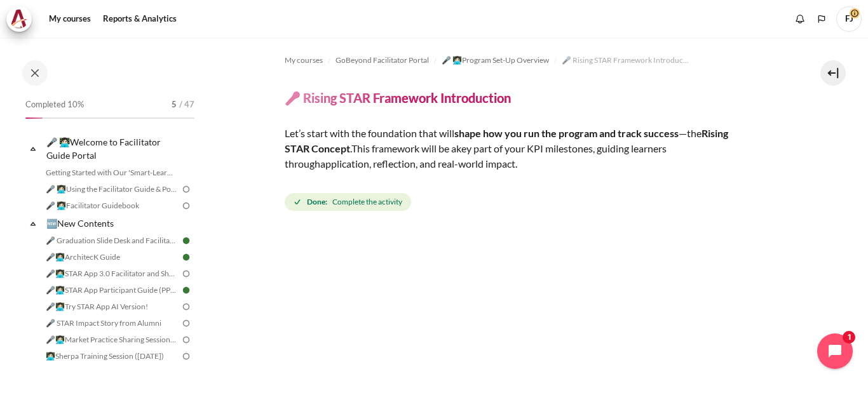  What do you see at coordinates (625, 61) in the screenshot?
I see `a: 🎤 Rising STAR Framework Introduction` at bounding box center [625, 61].